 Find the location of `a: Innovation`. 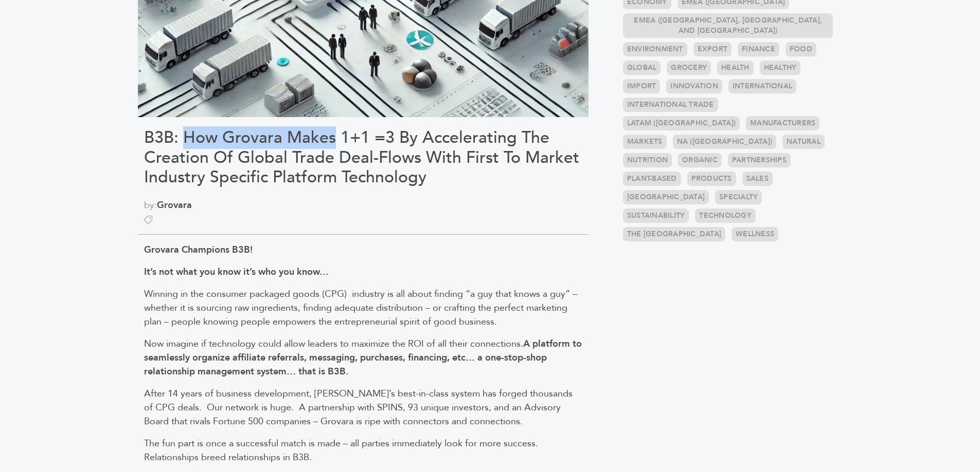

a: Innovation is located at coordinates (694, 86).